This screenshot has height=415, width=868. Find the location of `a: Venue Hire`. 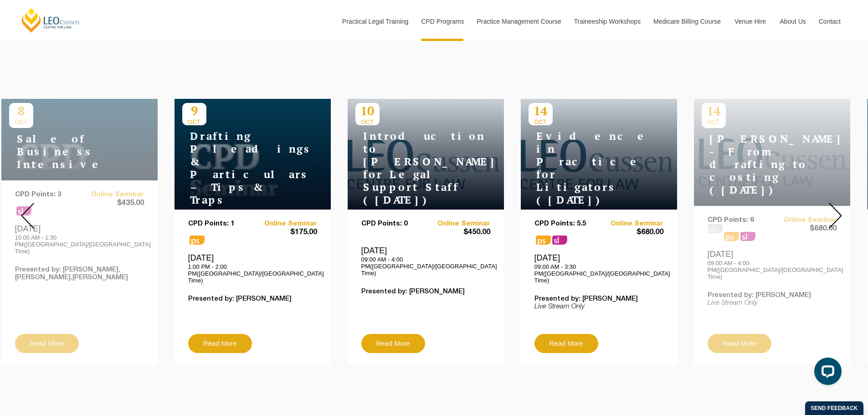

a: Venue Hire is located at coordinates (750, 22).